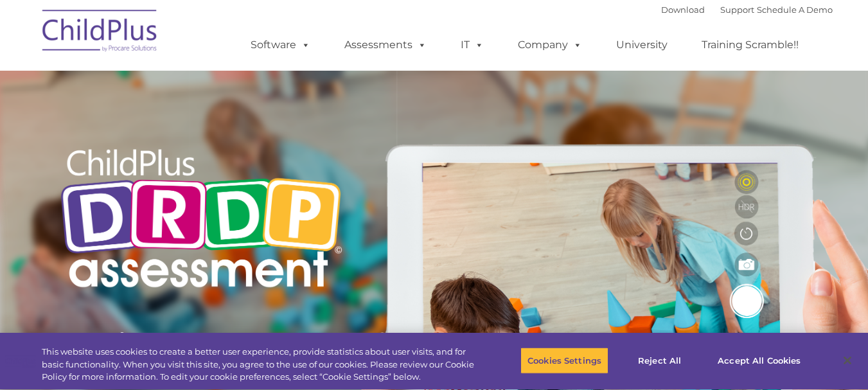 This screenshot has width=868, height=390. I want to click on a: Company, so click(550, 45).